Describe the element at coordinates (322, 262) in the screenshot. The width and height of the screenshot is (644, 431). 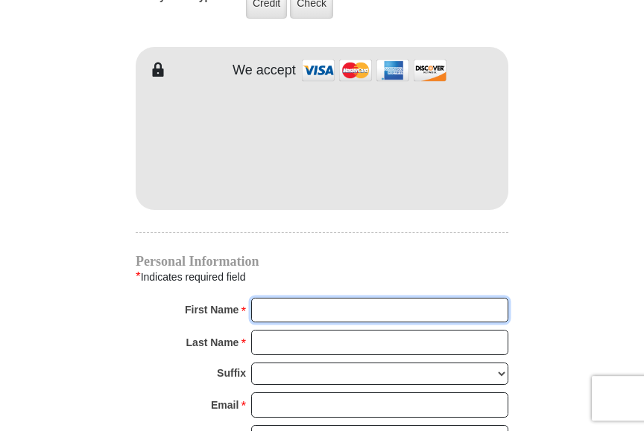
I see `h4: Personal Information` at that location.